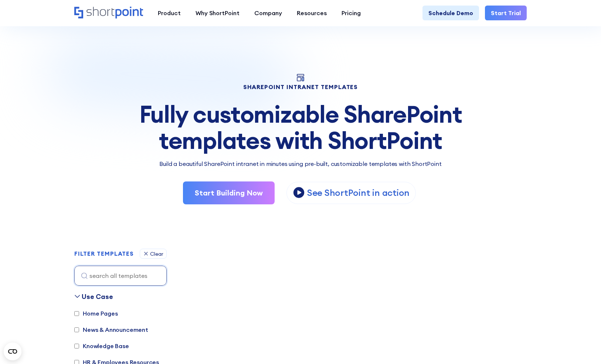 This screenshot has width=601, height=364. Describe the element at coordinates (351, 13) in the screenshot. I see `div: Pricing` at that location.